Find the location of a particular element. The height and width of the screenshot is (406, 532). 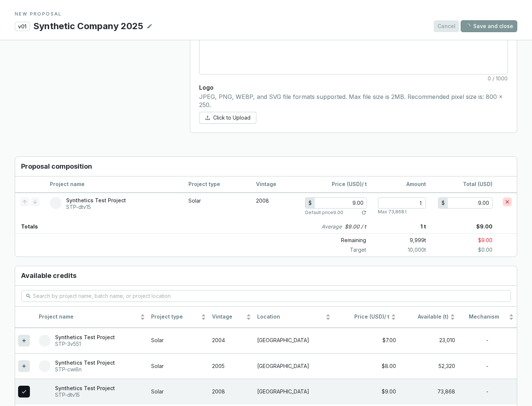

div: $8.00 is located at coordinates (366, 366).